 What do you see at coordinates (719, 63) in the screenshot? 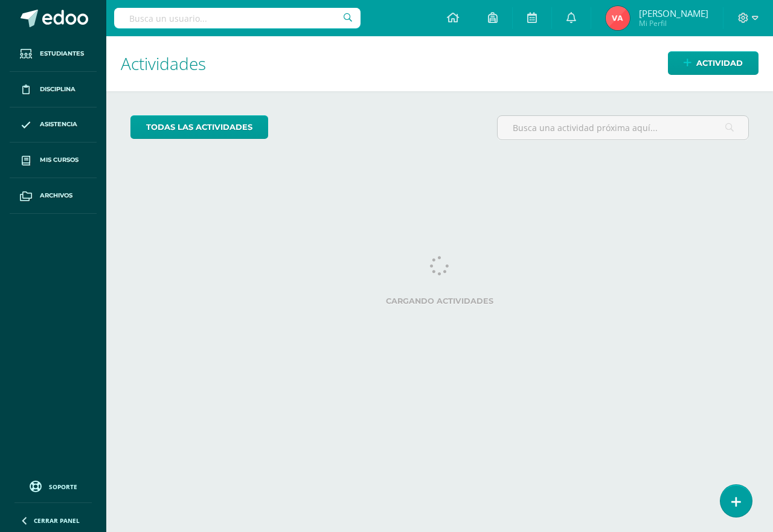
I see `span: Actividad` at bounding box center [719, 63].